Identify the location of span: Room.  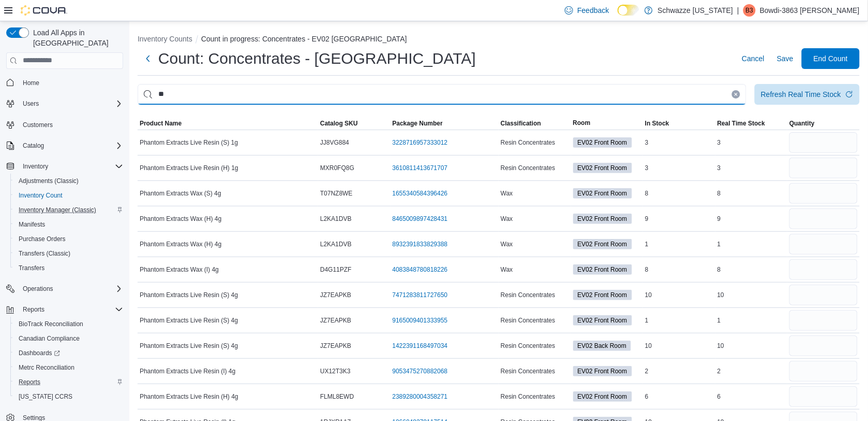
(582, 123).